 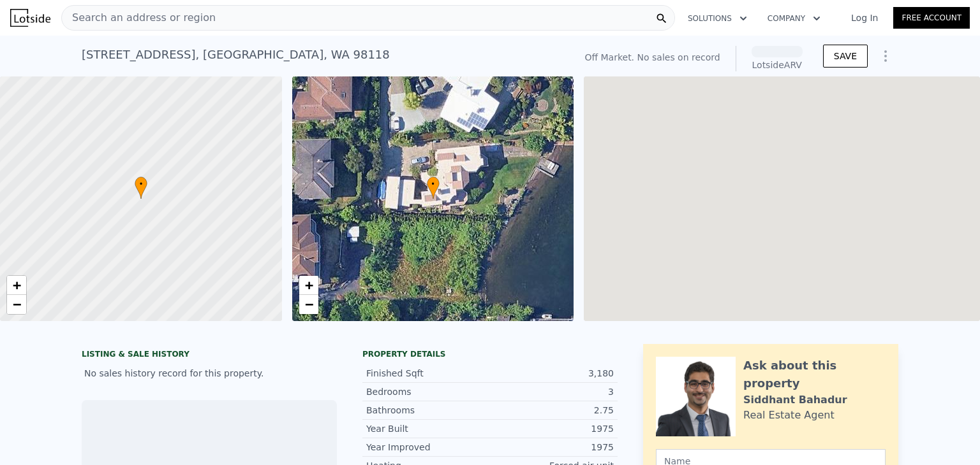 I want to click on div: Bathrooms, so click(x=428, y=410).